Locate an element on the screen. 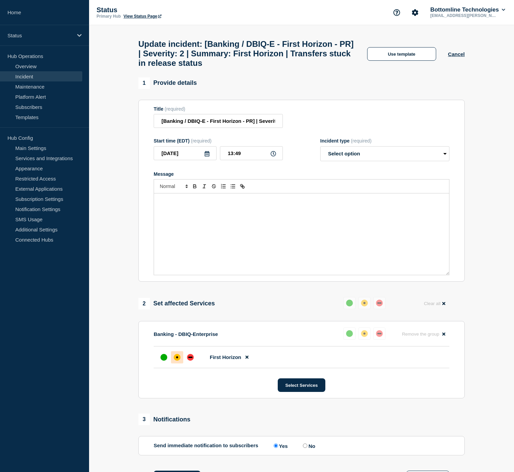  span: Font size is located at coordinates (173, 186).